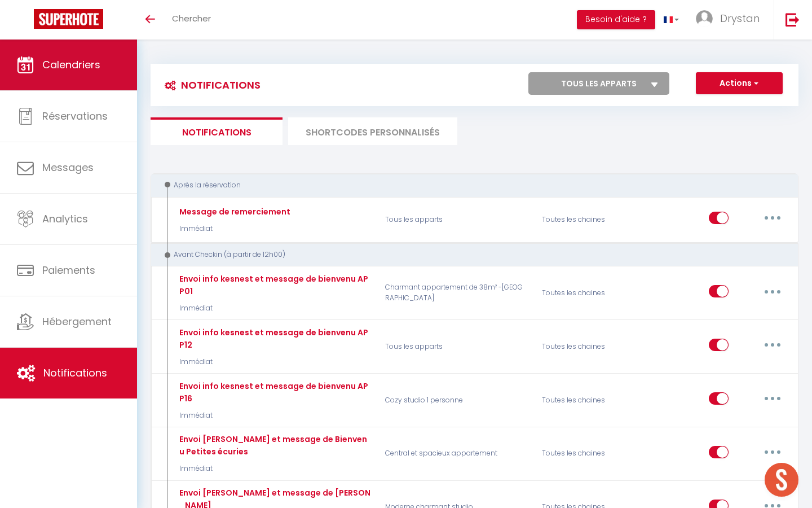 Image resolution: width=812 pixels, height=508 pixels. What do you see at coordinates (233, 212) in the screenshot?
I see `div: Message de remerciement` at bounding box center [233, 212].